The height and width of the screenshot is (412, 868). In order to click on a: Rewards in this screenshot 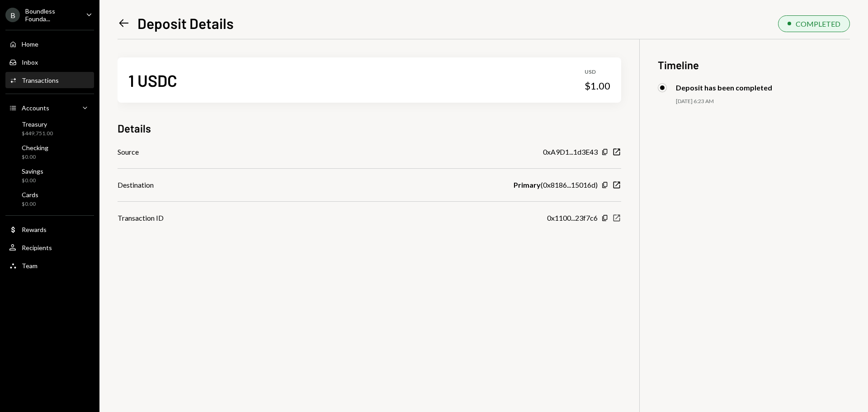, I will do `click(49, 229)`.